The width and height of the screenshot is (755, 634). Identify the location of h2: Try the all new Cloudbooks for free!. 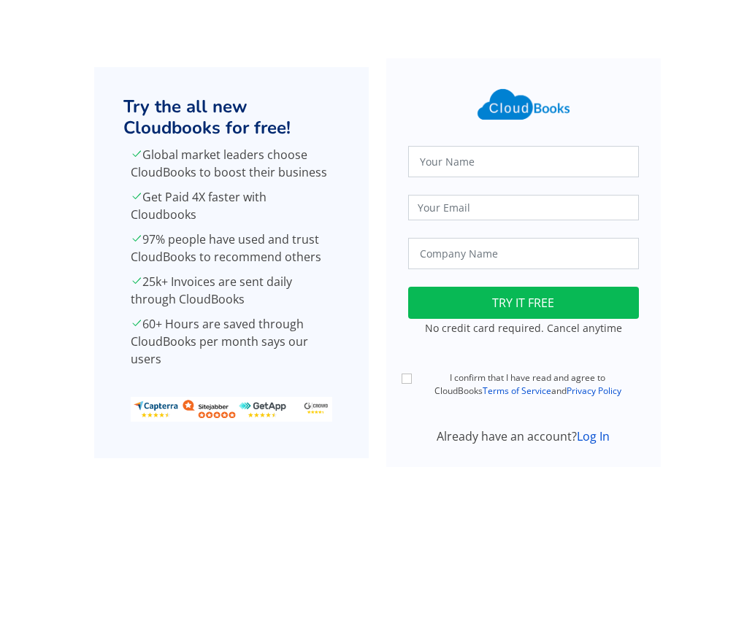
(231, 118).